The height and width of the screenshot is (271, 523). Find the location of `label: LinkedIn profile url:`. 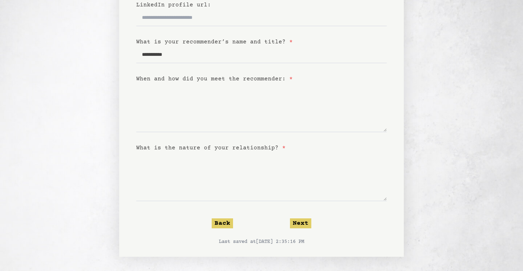

label: LinkedIn profile url: is located at coordinates (174, 5).